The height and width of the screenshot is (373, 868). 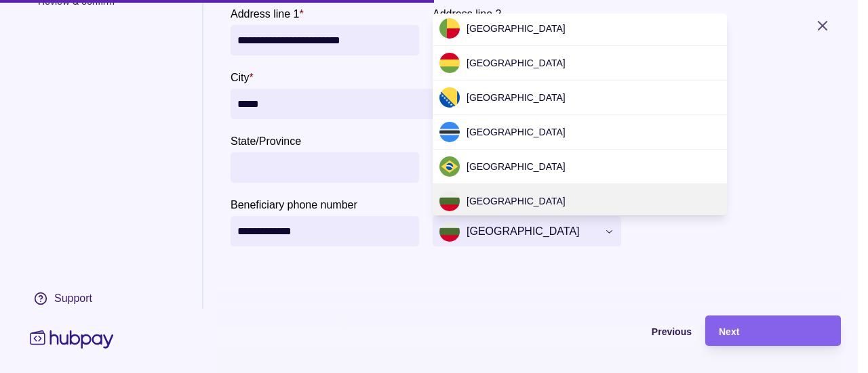 I want to click on span: Previous, so click(x=671, y=331).